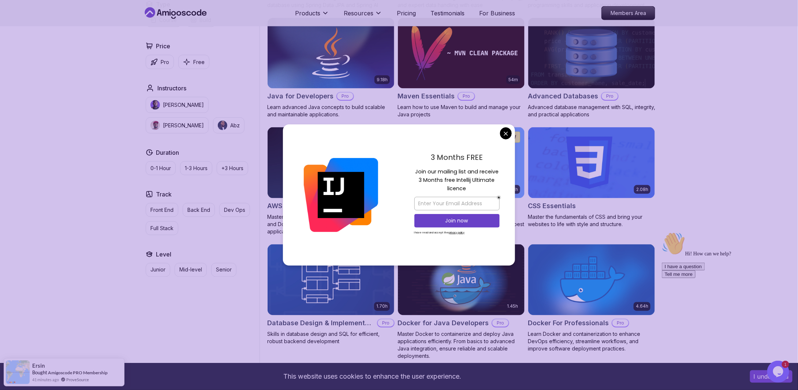 The height and width of the screenshot is (390, 798). What do you see at coordinates (194, 62) in the screenshot?
I see `button: Free` at bounding box center [194, 62].